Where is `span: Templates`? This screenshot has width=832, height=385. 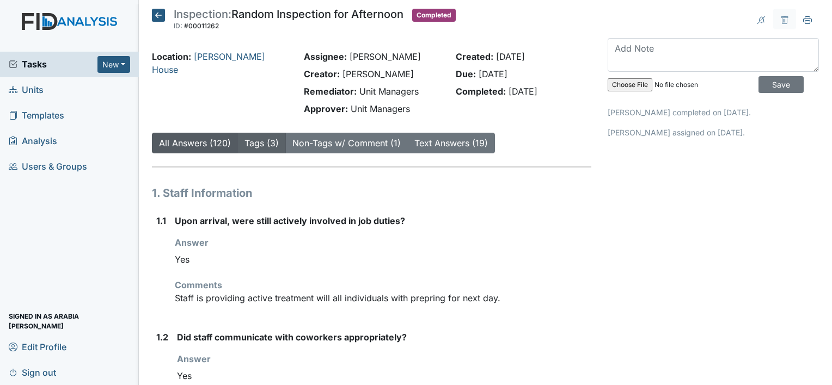
span: Templates is located at coordinates (36, 115).